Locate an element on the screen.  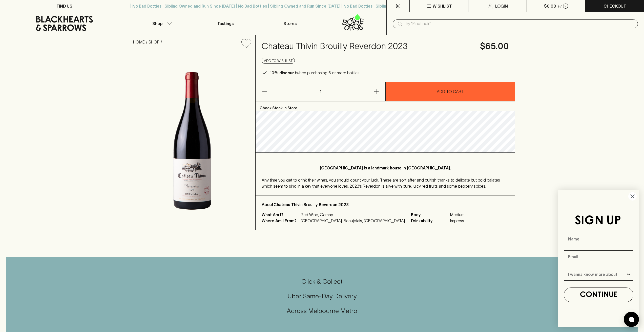
span: Any time you get to drink their wines, you should count your luck. These are sort after and culti... is located at coordinates (381, 183).